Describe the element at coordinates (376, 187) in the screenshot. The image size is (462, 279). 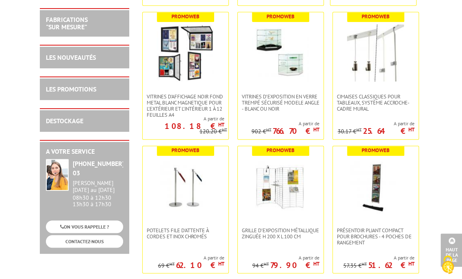
I see `img: Présentoir pliant compact pour brochures - 4 poches de rangement` at that location.